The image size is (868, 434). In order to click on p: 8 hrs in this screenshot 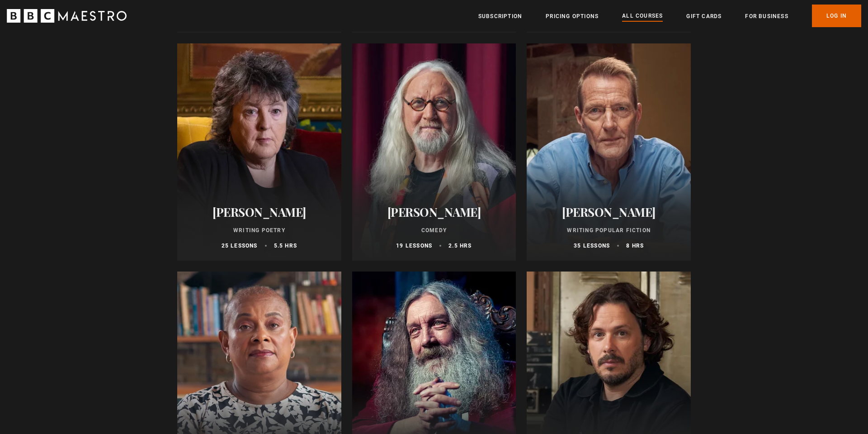, I will do `click(635, 246)`.